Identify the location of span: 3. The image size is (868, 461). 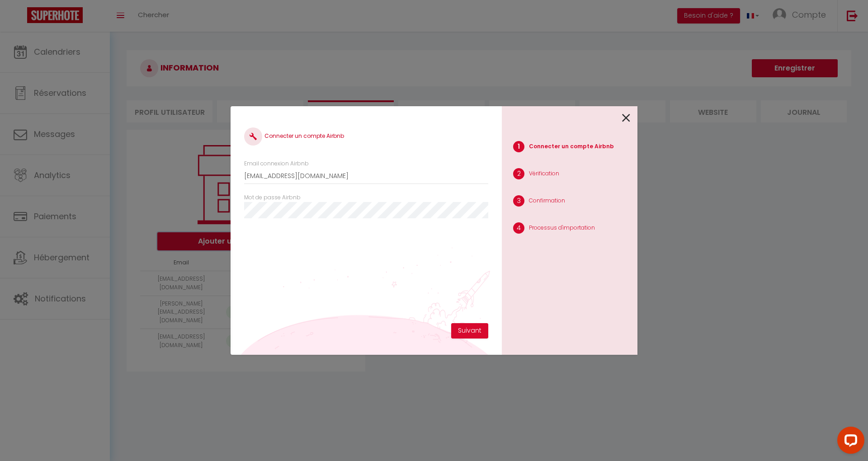
(519, 201).